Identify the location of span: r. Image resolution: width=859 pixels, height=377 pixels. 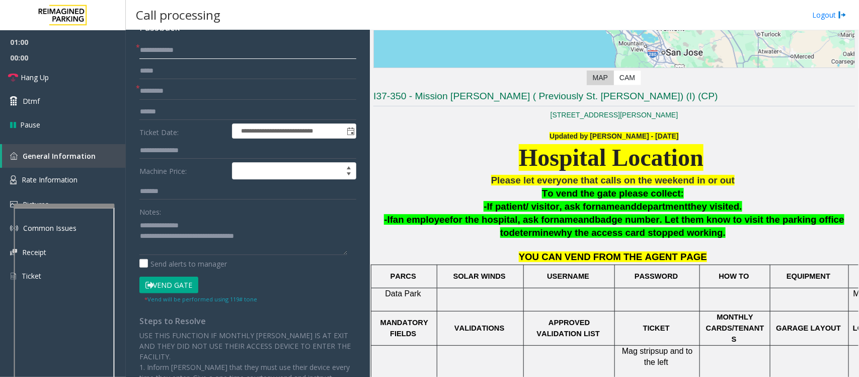
(647, 350).